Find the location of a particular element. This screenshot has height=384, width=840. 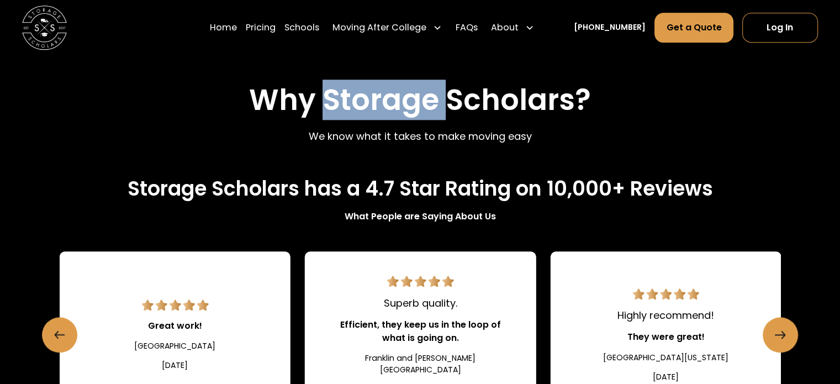

a: home is located at coordinates (44, 28).